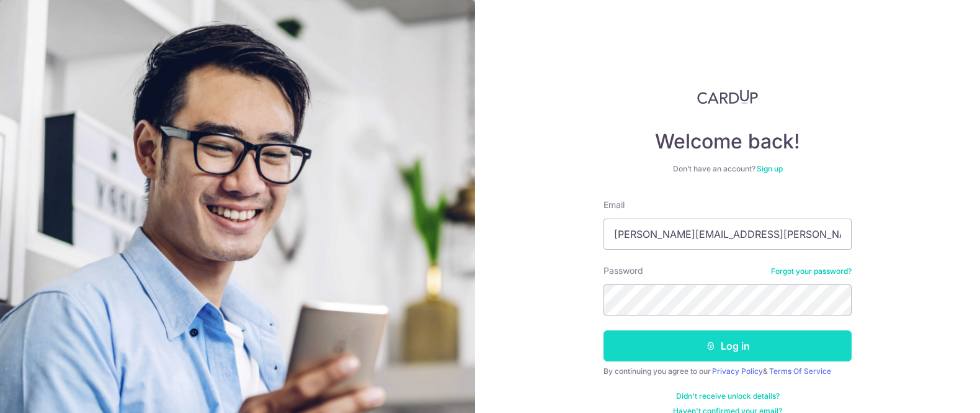 Image resolution: width=980 pixels, height=413 pixels. I want to click on h4: Welcome back!, so click(727, 141).